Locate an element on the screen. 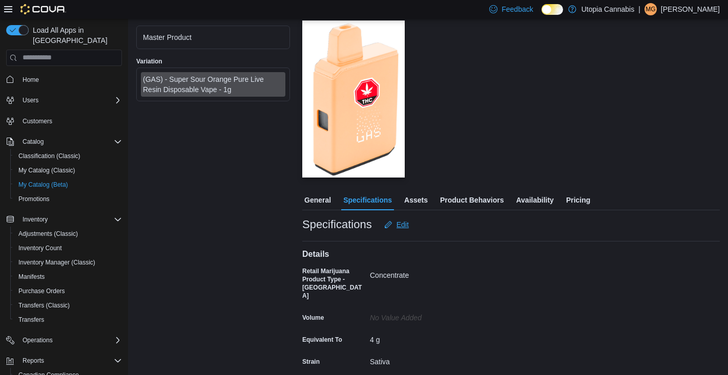 The image size is (728, 375). input: Dark Mode is located at coordinates (552, 9).